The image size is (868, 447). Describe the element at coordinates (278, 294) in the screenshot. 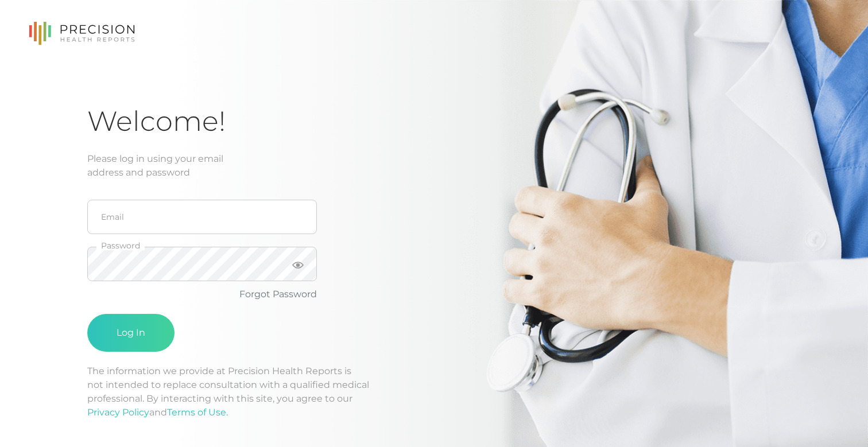

I see `a: Forgot Password` at that location.